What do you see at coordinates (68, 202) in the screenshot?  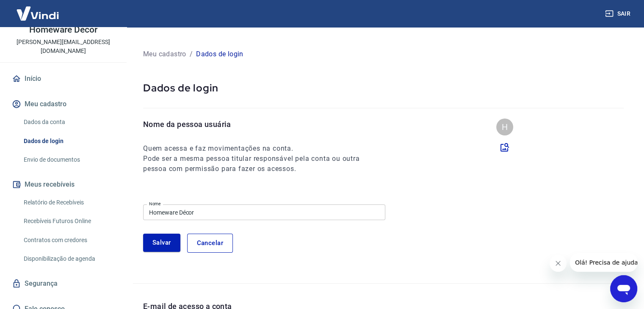 I see `a: Relatório de Recebíveis` at bounding box center [68, 202].